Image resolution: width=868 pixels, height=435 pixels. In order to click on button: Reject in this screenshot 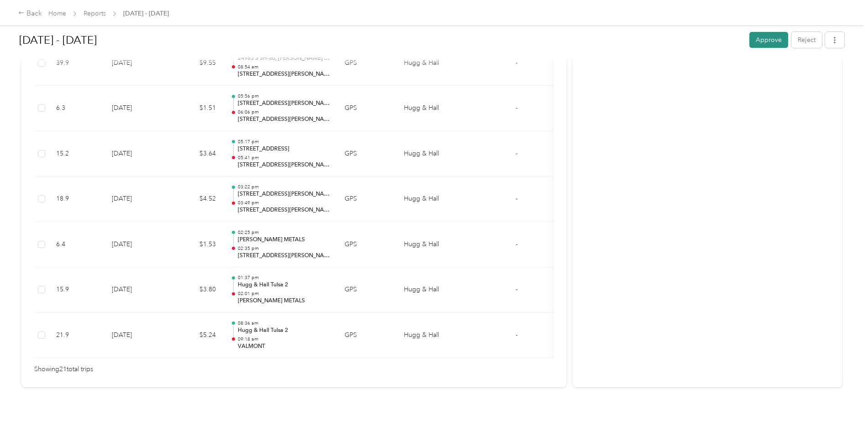, I will do `click(806, 40)`.